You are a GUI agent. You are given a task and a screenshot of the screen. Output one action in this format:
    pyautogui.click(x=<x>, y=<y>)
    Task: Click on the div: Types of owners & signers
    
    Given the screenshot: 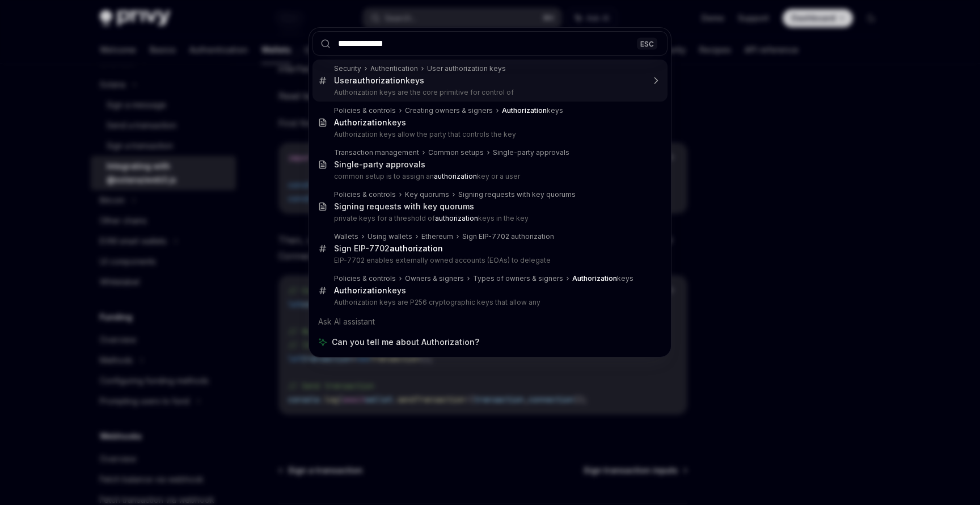 What is the action you would take?
    pyautogui.click(x=518, y=278)
    